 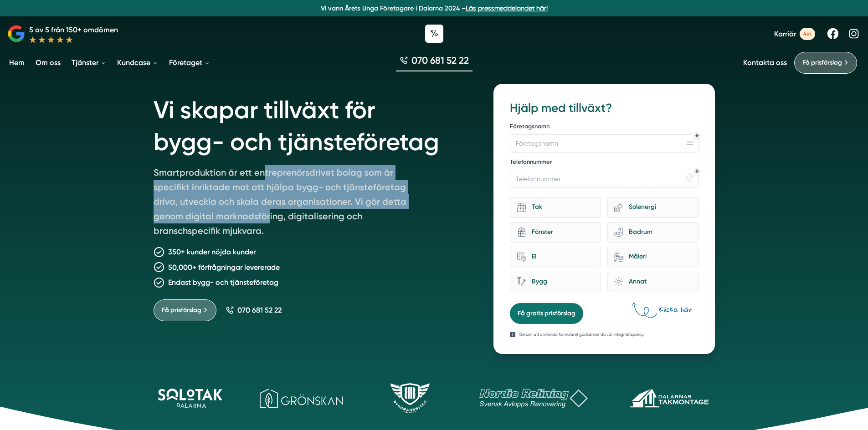 What do you see at coordinates (604, 144) in the screenshot?
I see `input: Företagsnamn` at bounding box center [604, 144].